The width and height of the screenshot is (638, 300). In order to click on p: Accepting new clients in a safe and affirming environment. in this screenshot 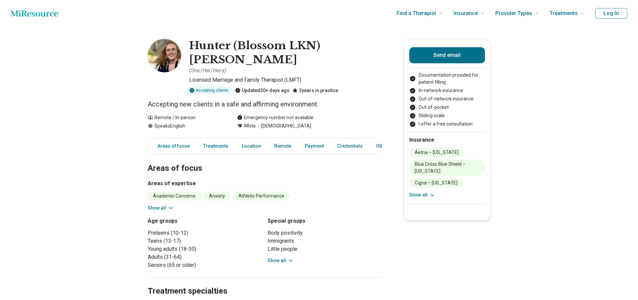, I will do `click(265, 104)`.